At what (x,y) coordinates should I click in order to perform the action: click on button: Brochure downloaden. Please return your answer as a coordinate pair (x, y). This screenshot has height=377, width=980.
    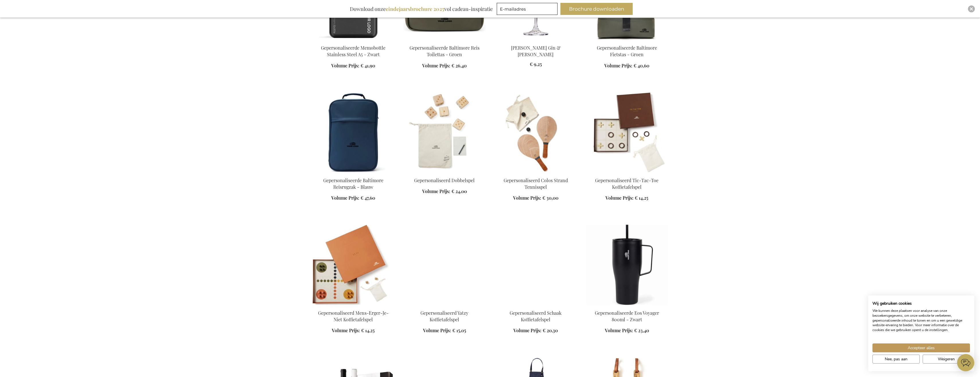
    Looking at the image, I should click on (597, 9).